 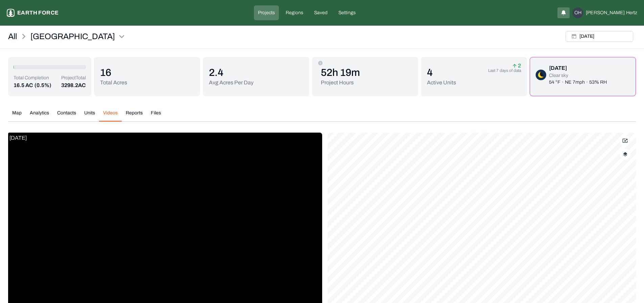 I want to click on button: 16.5 AC(0.5%), so click(x=32, y=85).